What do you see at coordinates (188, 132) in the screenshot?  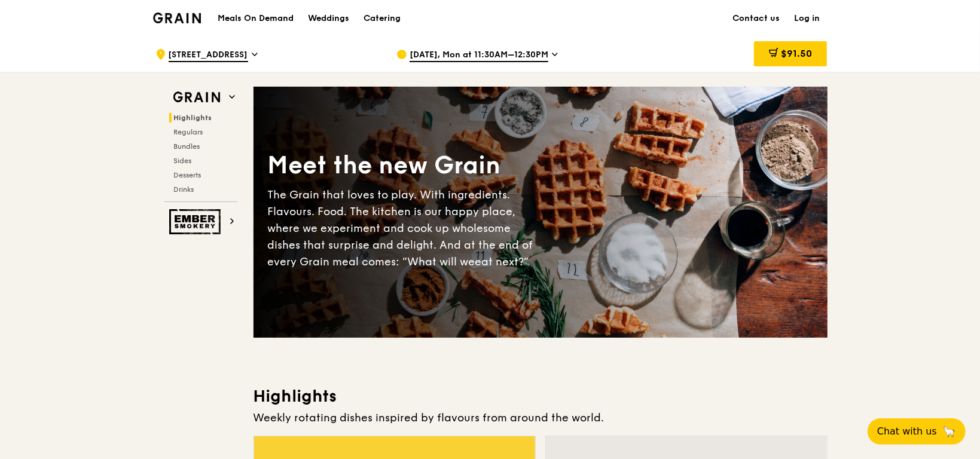 I see `span: Regulars` at bounding box center [188, 132].